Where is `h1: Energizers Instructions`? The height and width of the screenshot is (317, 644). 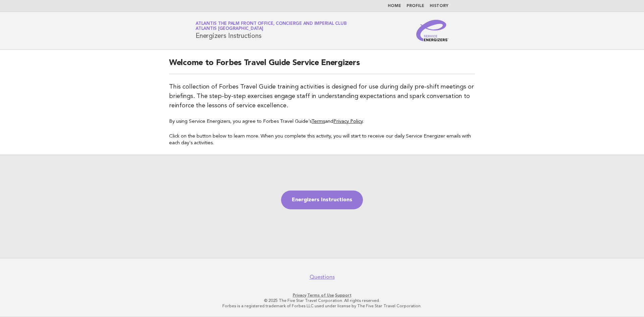 h1: Energizers Instructions is located at coordinates (271, 30).